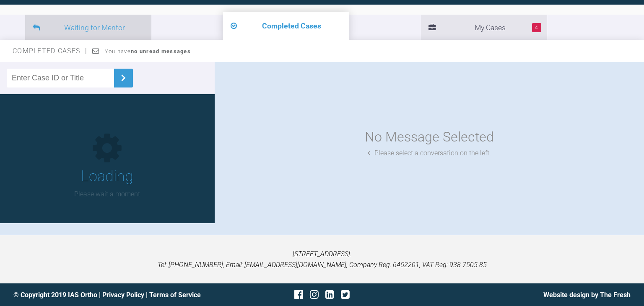 This screenshot has width=644, height=306. I want to click on li: Completed Cases, so click(286, 26).